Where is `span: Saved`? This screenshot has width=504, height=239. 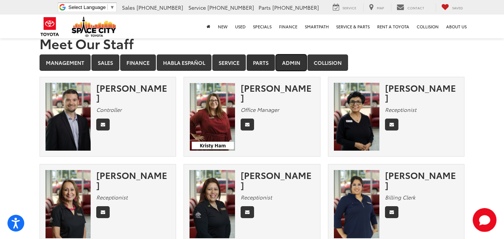
span: Saved is located at coordinates (457, 7).